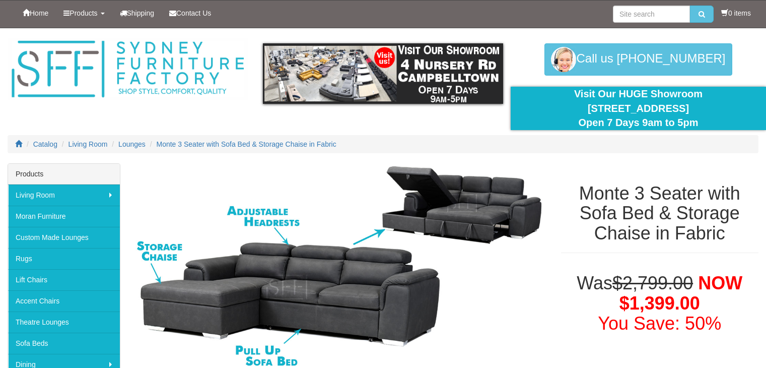 Image resolution: width=766 pixels, height=368 pixels. I want to click on span: Shipping, so click(140, 13).